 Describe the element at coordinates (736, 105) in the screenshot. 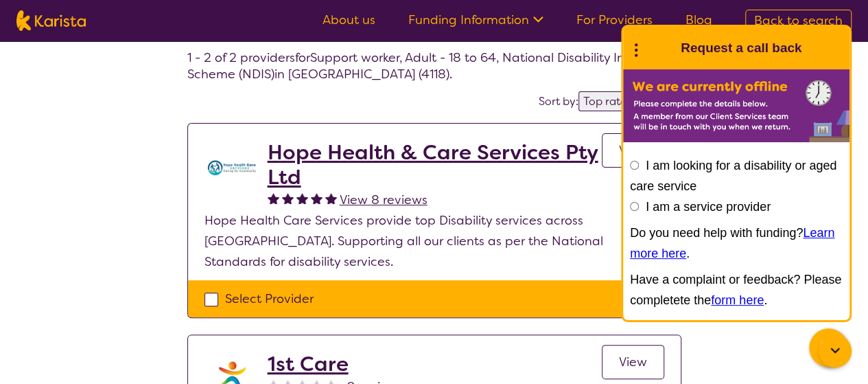

I see `img: Karista offline chat form to request call back` at that location.